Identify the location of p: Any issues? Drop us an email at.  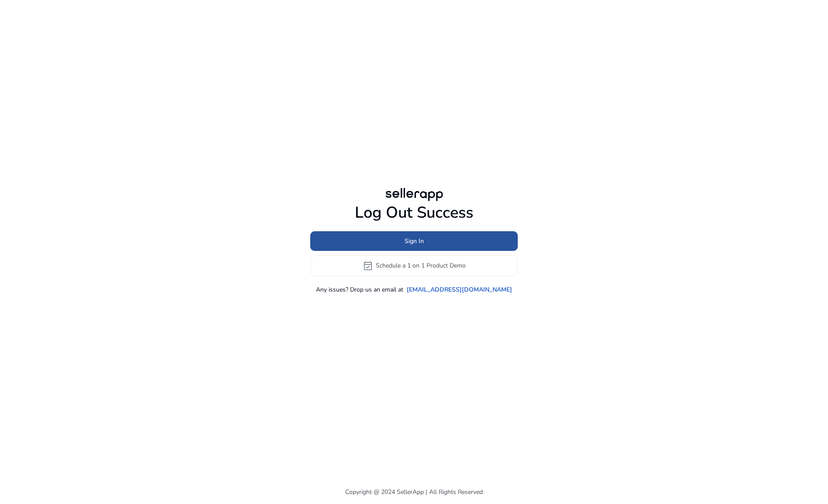
(359, 289).